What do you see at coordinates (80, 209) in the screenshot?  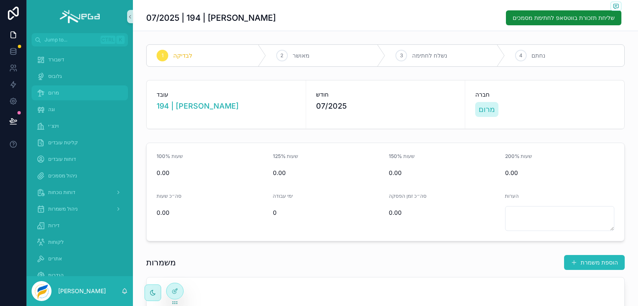 I see `a: ניהול משמרות` at bounding box center [80, 209].